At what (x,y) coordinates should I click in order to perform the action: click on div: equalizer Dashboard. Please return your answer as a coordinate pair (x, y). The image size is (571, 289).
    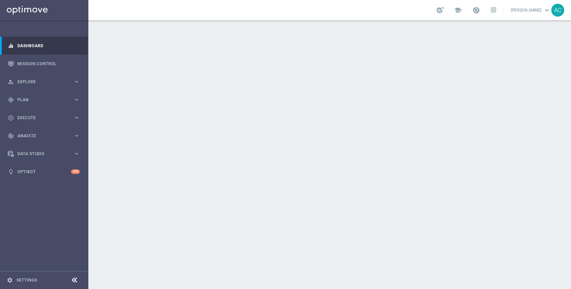
    Looking at the image, I should click on (44, 46).